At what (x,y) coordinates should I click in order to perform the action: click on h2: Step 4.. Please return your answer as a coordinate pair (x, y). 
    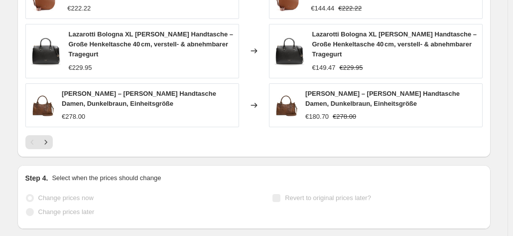
    Looking at the image, I should click on (37, 178).